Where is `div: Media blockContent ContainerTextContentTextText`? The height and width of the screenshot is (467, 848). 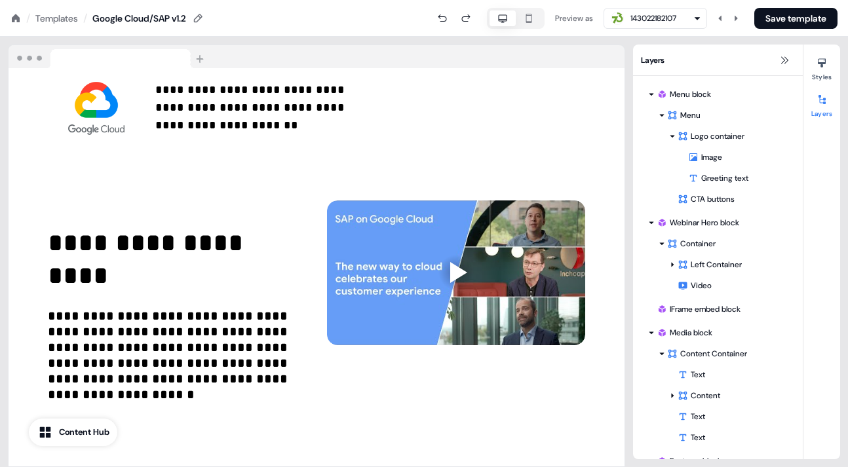
div: Media blockContent ContainerTextContentTextText is located at coordinates (718, 385).